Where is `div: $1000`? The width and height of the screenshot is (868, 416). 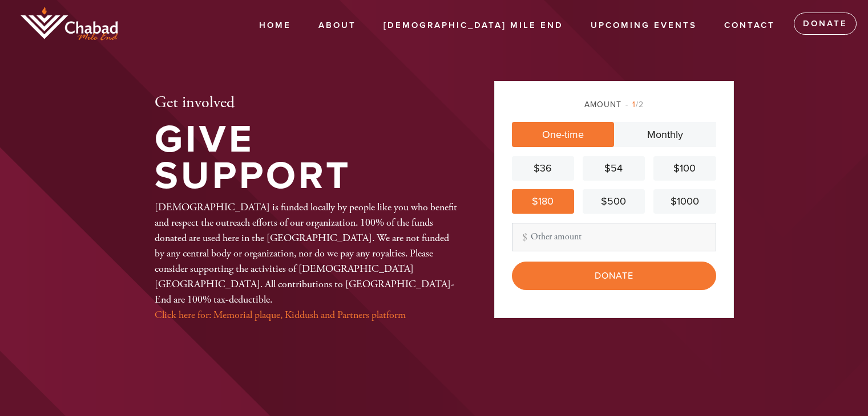 div: $1000 is located at coordinates (684, 201).